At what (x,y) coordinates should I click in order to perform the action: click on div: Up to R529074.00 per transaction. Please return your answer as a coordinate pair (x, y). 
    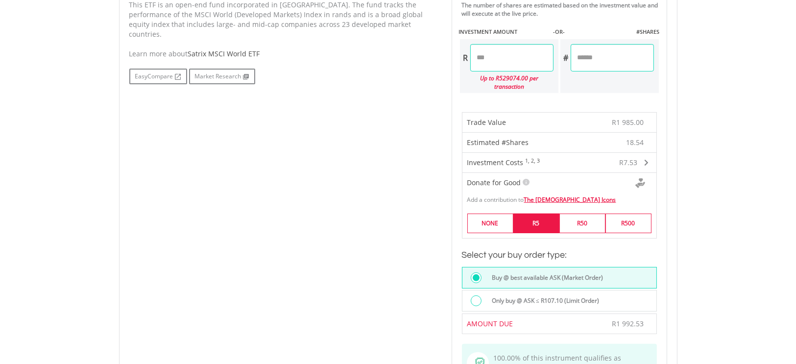
    Looking at the image, I should click on (507, 82).